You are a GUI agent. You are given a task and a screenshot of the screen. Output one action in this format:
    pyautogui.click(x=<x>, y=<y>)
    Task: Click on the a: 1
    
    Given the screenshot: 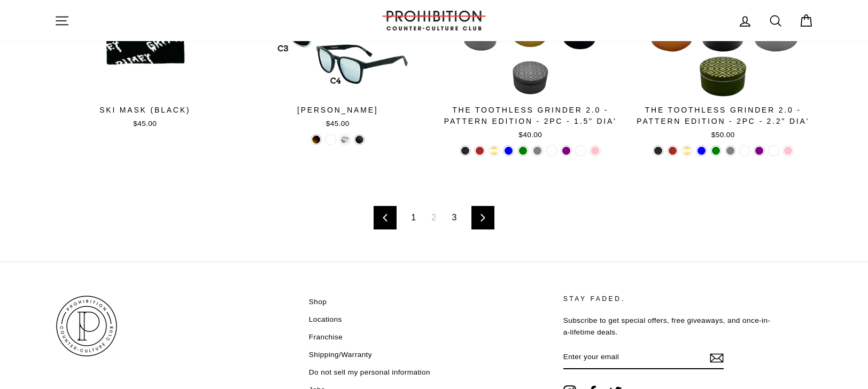 What is the action you would take?
    pyautogui.click(x=413, y=218)
    